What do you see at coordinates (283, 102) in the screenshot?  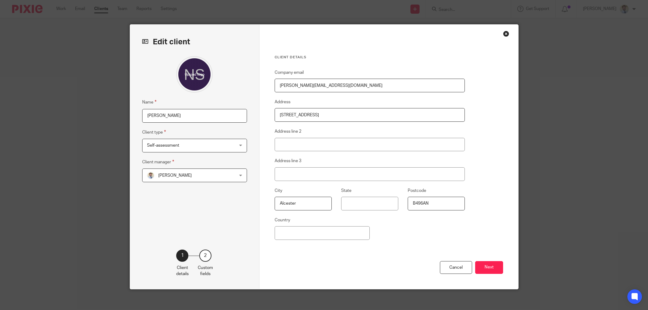 I see `label: Address` at bounding box center [283, 102].